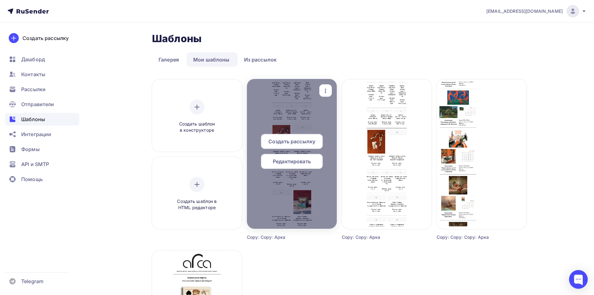 The width and height of the screenshot is (594, 295). What do you see at coordinates (470, 237) in the screenshot?
I see `div: Copy: Copy: Copy: Арка` at bounding box center [470, 237].